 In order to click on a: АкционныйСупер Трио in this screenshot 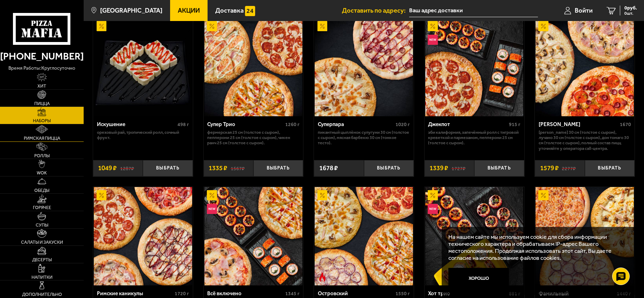, I will do `click(253, 67)`.